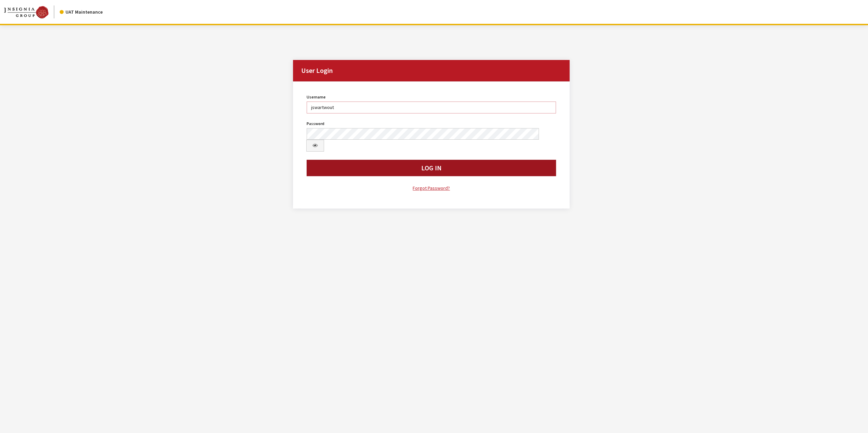  What do you see at coordinates (81, 12) in the screenshot?
I see `div: UAT Maintenance` at bounding box center [81, 12].